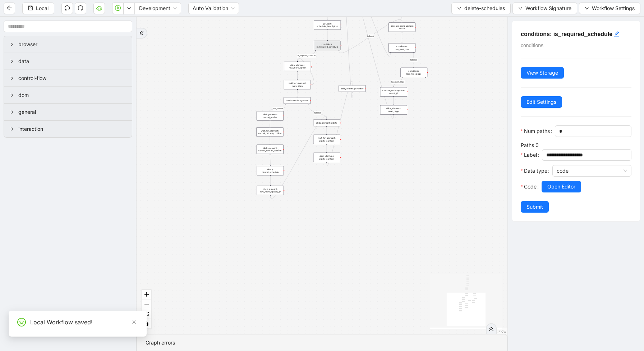  What do you see at coordinates (370, 36) in the screenshot?
I see `g: Edge from conditions: is_required_schedule to execute_code: update: count` at bounding box center [370, 36].